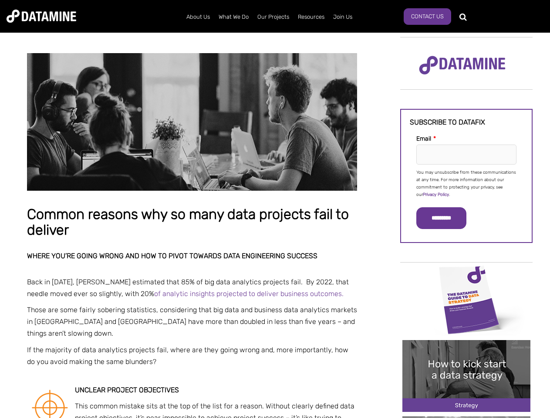 The width and height of the screenshot is (550, 418). I want to click on h3: Subscribe to datafix, so click(466, 122).